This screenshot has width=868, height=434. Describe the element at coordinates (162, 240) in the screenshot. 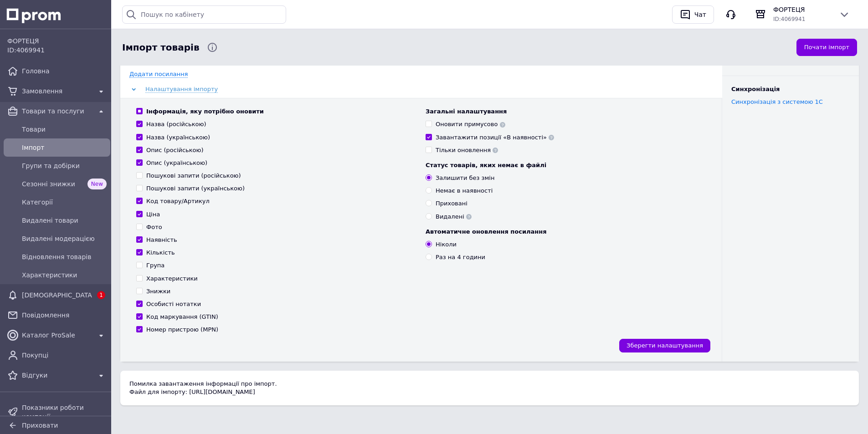

I see `div: Наявність` at that location.